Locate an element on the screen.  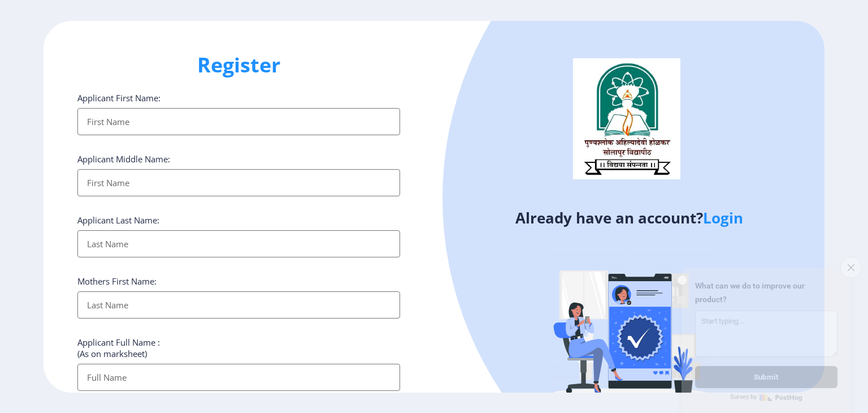
label: Applicant Full Name : (As on marksheet) is located at coordinates (119, 347).